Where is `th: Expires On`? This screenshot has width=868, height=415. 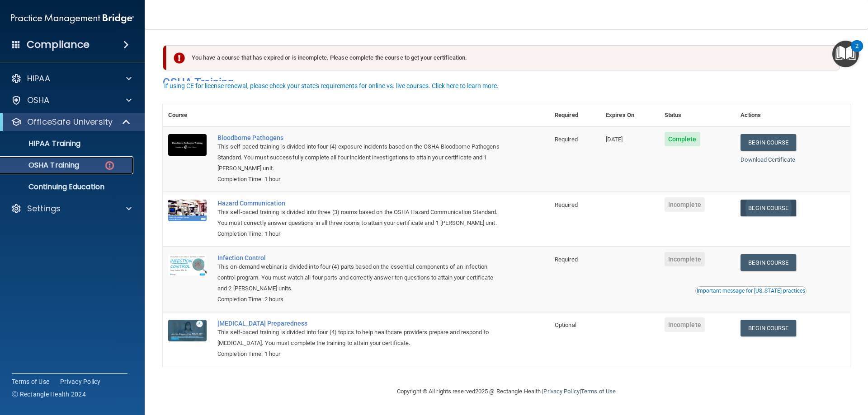
th: Expires On is located at coordinates (630, 115).